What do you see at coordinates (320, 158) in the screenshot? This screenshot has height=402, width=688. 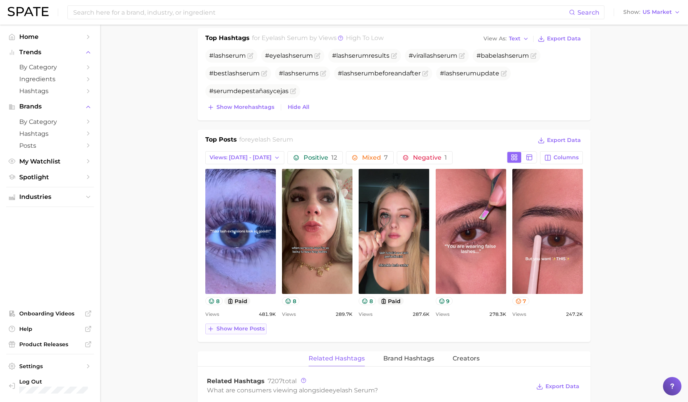 I see `span: Positive` at bounding box center [320, 158].